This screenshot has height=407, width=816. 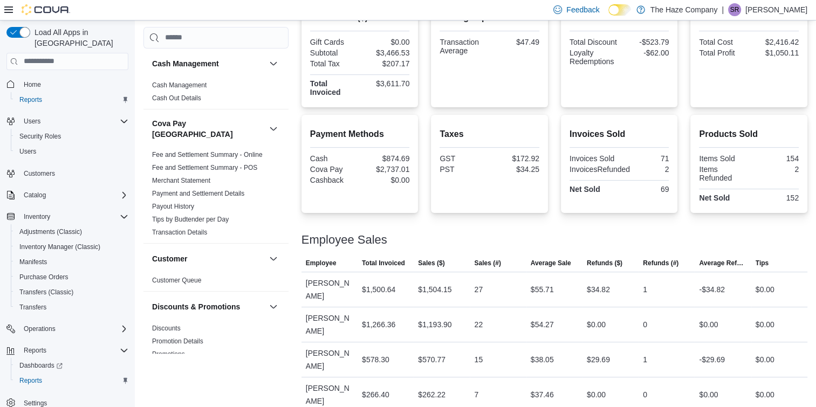 I want to click on button: Operations, so click(x=39, y=329).